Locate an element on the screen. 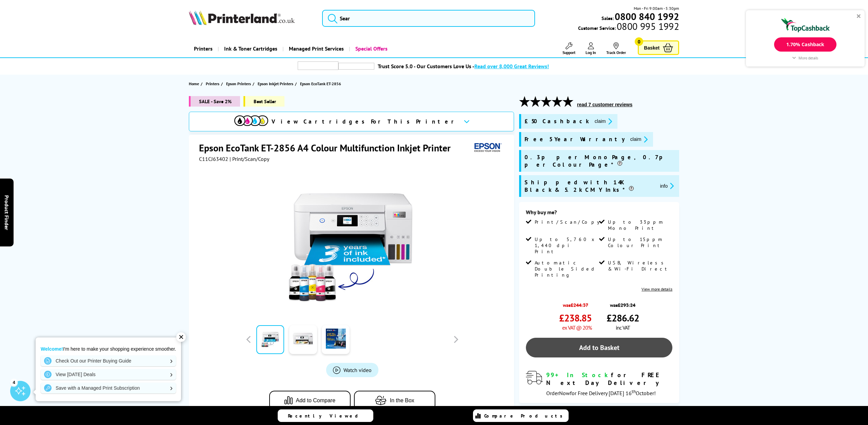 This screenshot has width=868, height=425. span: £50 Cashback is located at coordinates (556, 121).